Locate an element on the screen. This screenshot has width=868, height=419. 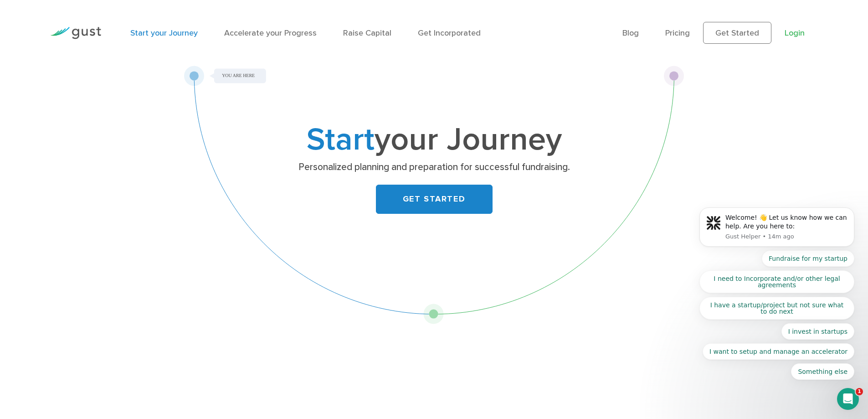
button: Quick reply: I want to setup and manage an accelerator is located at coordinates (92, 287).